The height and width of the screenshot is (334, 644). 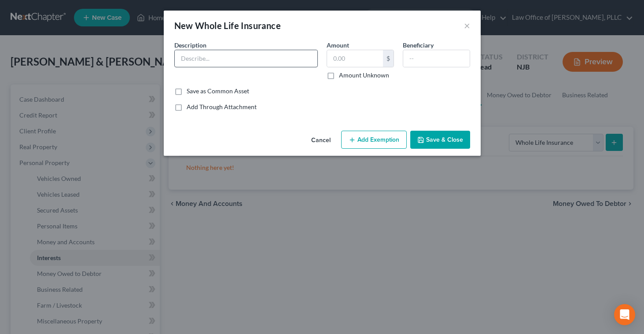 I want to click on label: Amount Unknown, so click(x=364, y=75).